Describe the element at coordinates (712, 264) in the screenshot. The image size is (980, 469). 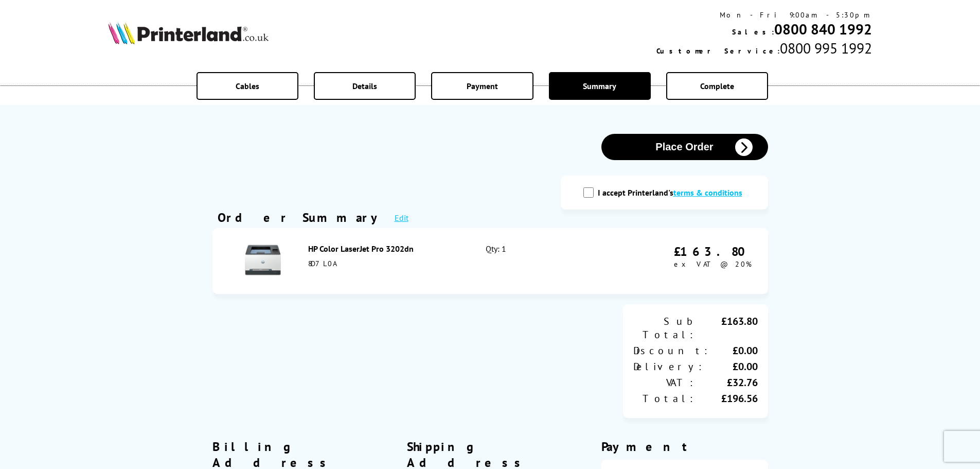
I see `span: ex VAT @ 20%` at that location.